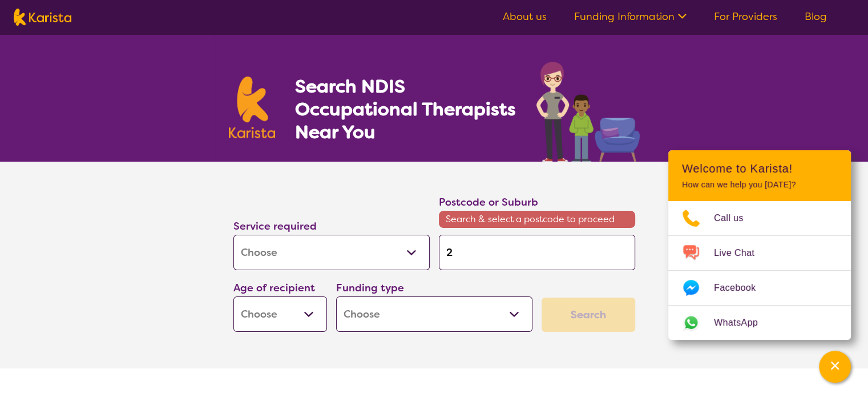  Describe the element at coordinates (759, 323) in the screenshot. I see `a: Web link opens in a new tab.` at that location.